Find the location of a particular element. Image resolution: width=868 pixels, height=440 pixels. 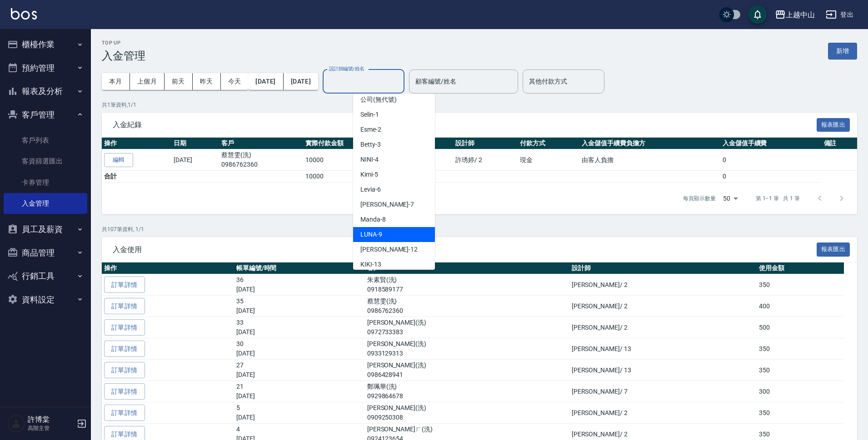

p: 第 1–1 筆 共 1 筆 is located at coordinates (778, 198).